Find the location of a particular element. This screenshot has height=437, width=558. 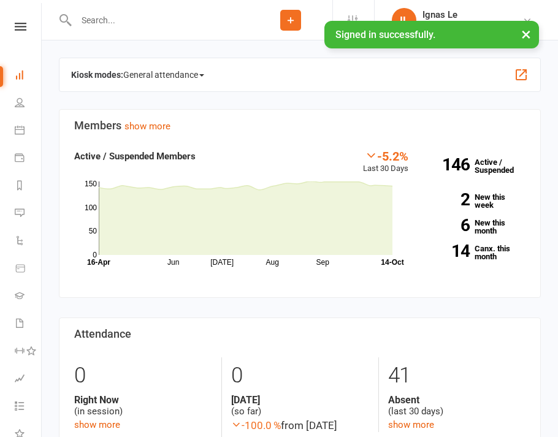

a: Product Sales is located at coordinates (28, 269).